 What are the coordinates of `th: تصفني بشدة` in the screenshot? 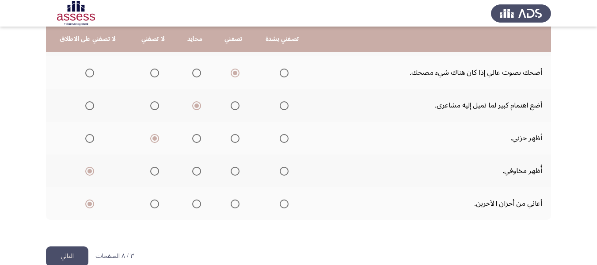 It's located at (282, 39).